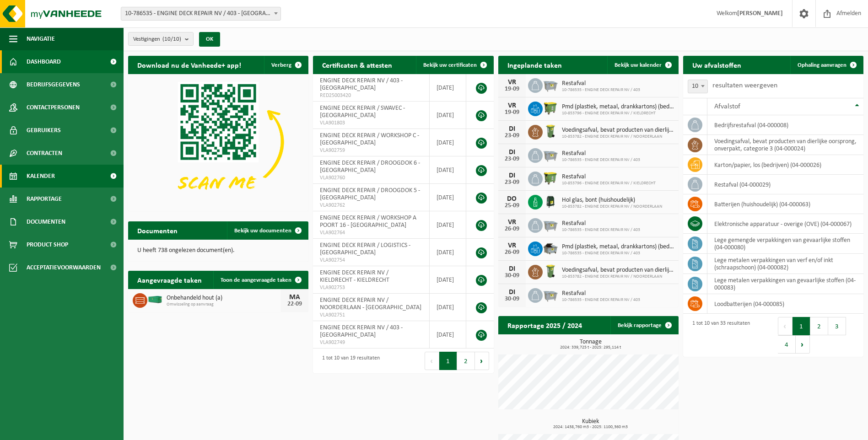  I want to click on img: CR-HR-1C-1000-PES-01, so click(550, 201).